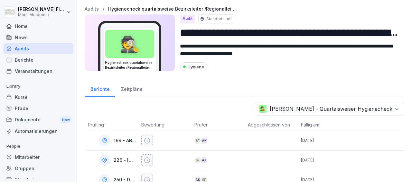 The width and height of the screenshot is (412, 182). I want to click on p: People, so click(38, 147).